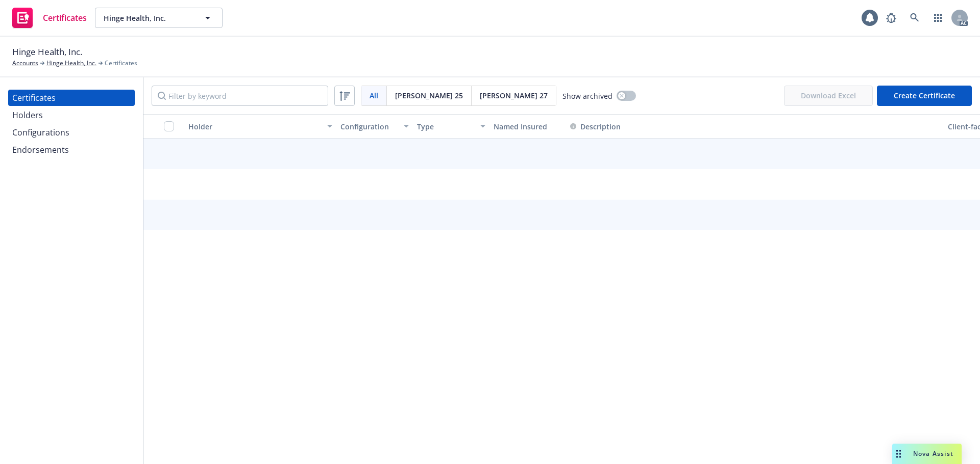 Image resolution: width=980 pixels, height=464 pixels. I want to click on button: Type, so click(451, 126).